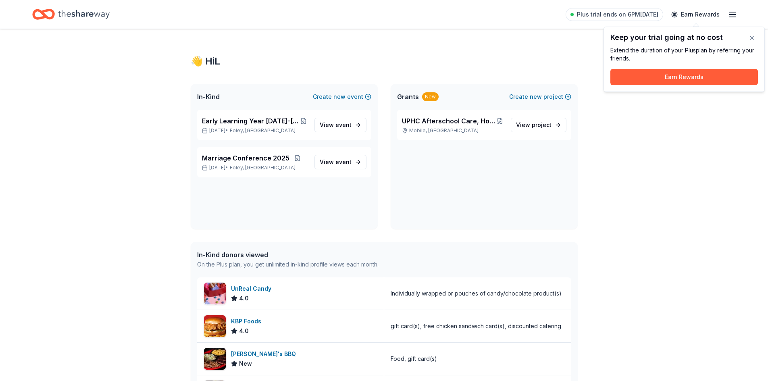 This screenshot has height=381, width=768. What do you see at coordinates (215, 294) in the screenshot?
I see `img: Image for UnReal Candy` at bounding box center [215, 294].